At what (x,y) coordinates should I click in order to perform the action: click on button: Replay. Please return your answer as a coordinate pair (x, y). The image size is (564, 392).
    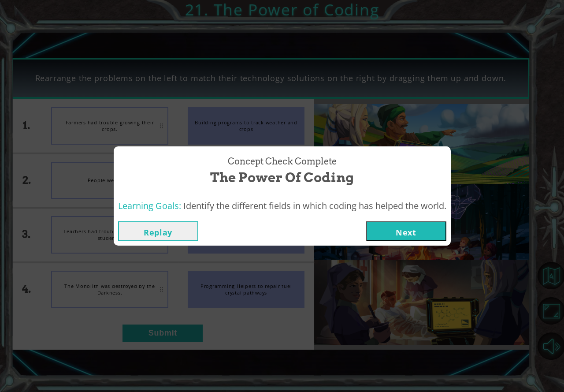
    Looking at the image, I should click on (158, 231).